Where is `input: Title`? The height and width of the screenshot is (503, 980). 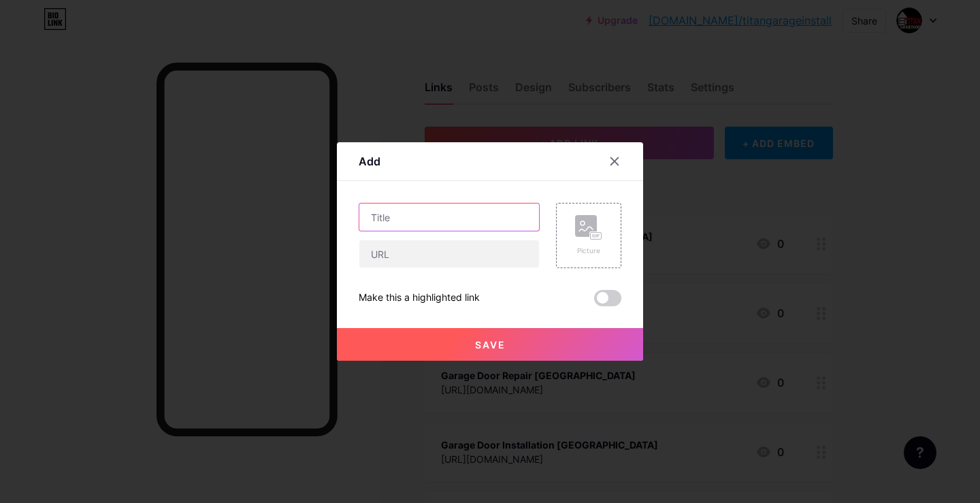 input: Title is located at coordinates (449, 217).